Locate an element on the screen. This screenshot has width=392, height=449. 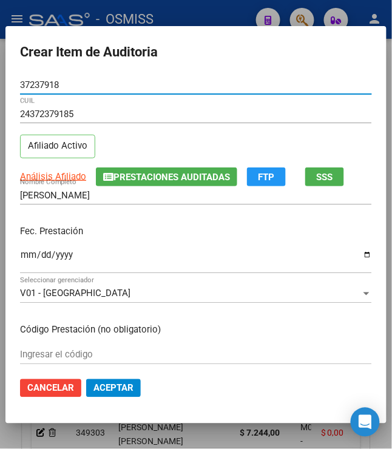
span: Aceptar is located at coordinates (113, 388).